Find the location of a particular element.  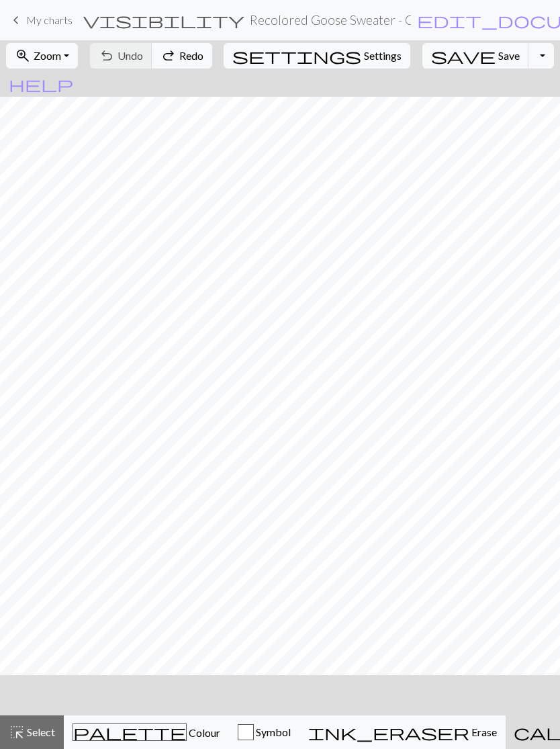

button: SettingsSettings is located at coordinates (317, 56).